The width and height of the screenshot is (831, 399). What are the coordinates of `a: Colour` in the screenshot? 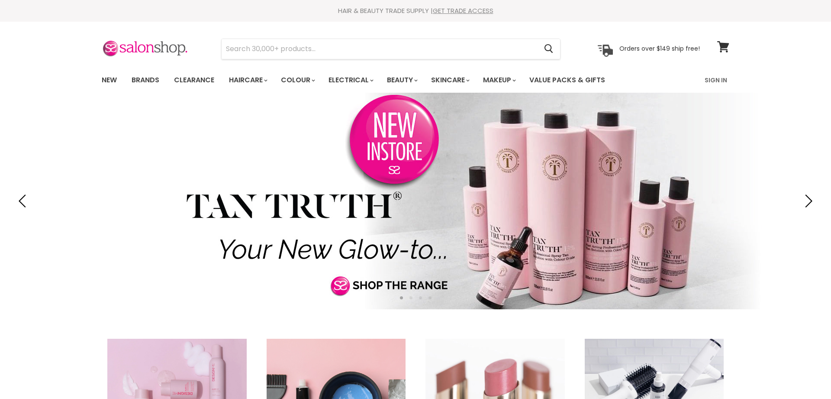 It's located at (297, 80).